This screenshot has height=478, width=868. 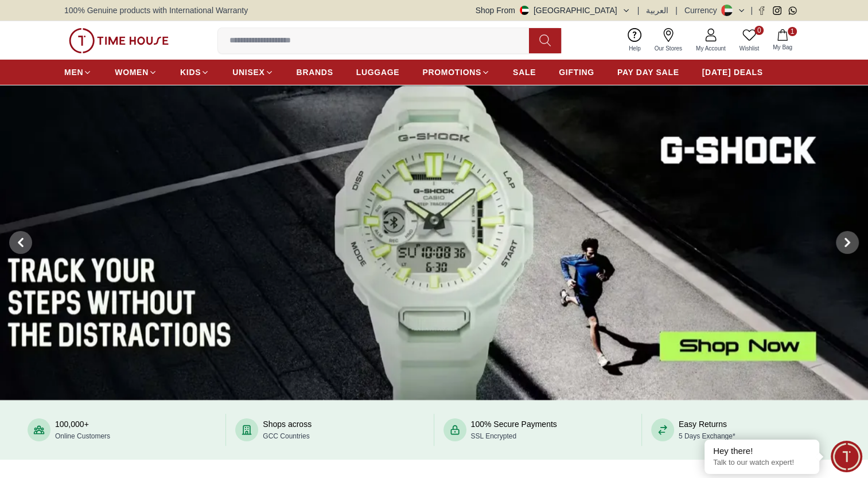 What do you see at coordinates (287, 430) in the screenshot?
I see `div: Shops across` at bounding box center [287, 430].